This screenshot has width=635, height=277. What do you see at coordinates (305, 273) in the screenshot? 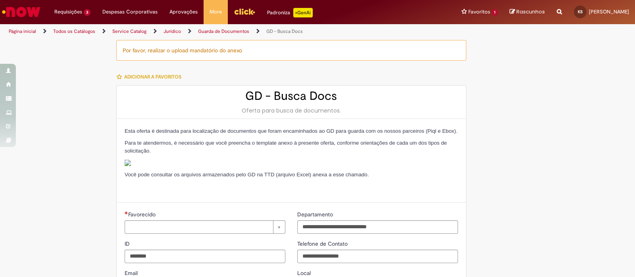
I see `span: Local` at bounding box center [305, 273].